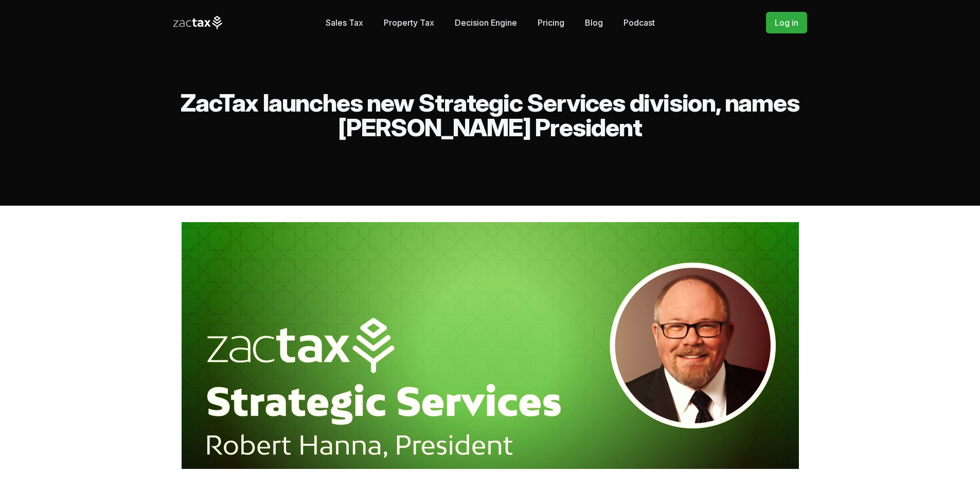  I want to click on a: Blog, so click(594, 23).